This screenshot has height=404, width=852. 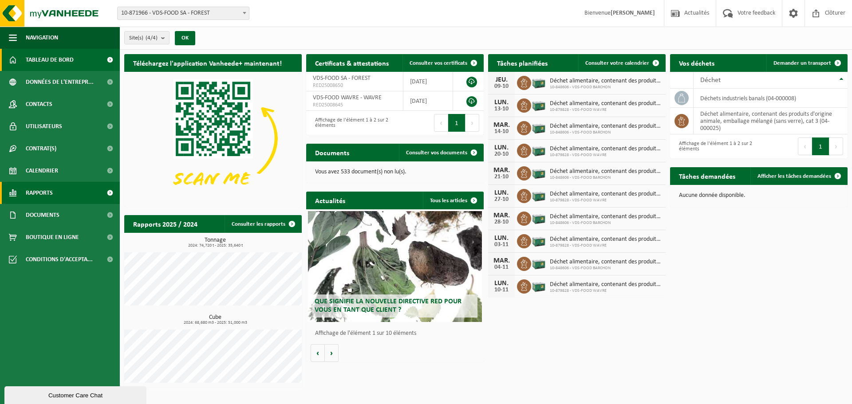 I want to click on button: Next, so click(x=472, y=123).